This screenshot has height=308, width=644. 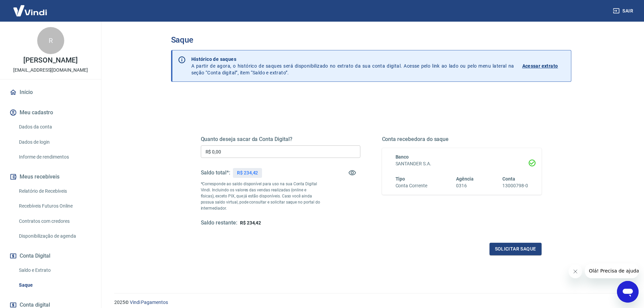 What do you see at coordinates (30, 11) in the screenshot?
I see `img: Vindi` at bounding box center [30, 11].